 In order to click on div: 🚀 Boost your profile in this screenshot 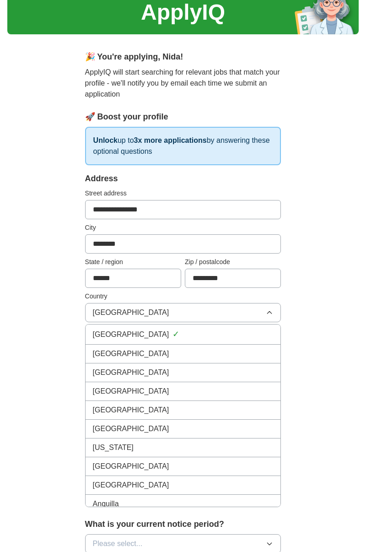, I will do `click(183, 117)`.